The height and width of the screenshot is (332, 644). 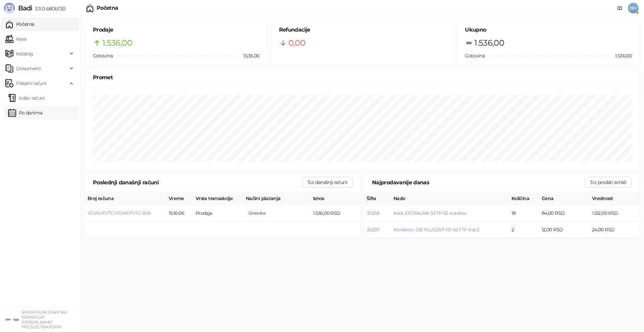 I want to click on span: Dokumenti, so click(x=28, y=69).